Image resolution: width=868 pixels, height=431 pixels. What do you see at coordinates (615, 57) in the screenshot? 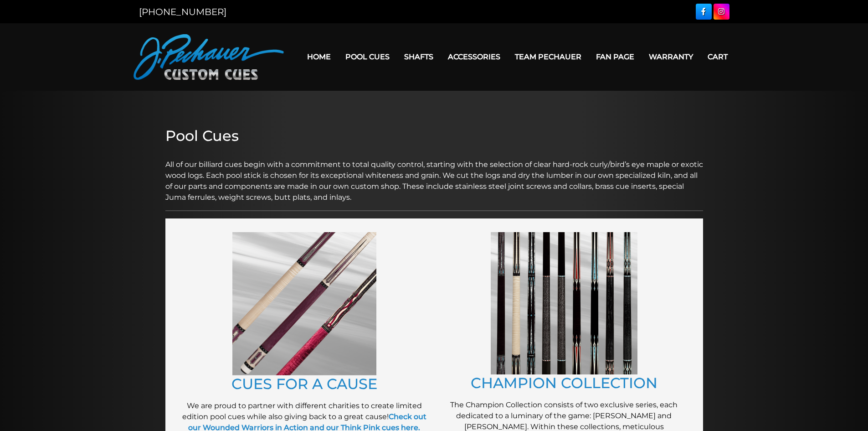
I see `a: Fan Page` at bounding box center [615, 57].